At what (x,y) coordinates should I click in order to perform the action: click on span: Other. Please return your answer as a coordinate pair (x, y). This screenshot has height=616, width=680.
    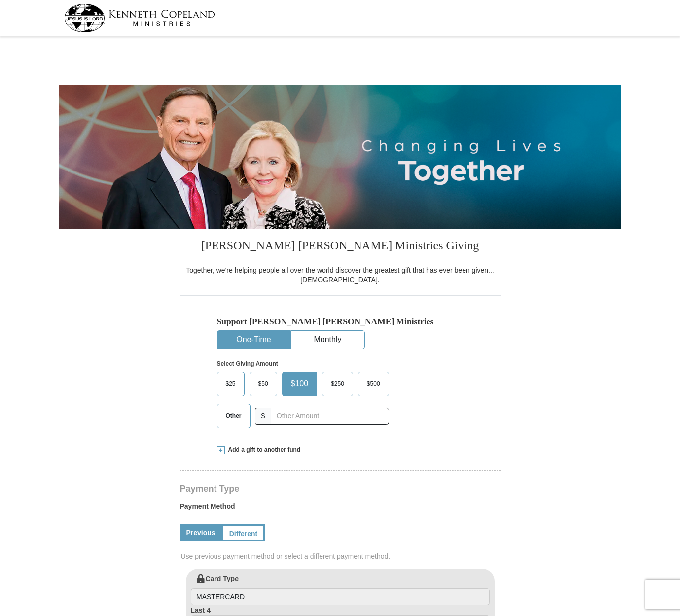
    Looking at the image, I should click on (234, 416).